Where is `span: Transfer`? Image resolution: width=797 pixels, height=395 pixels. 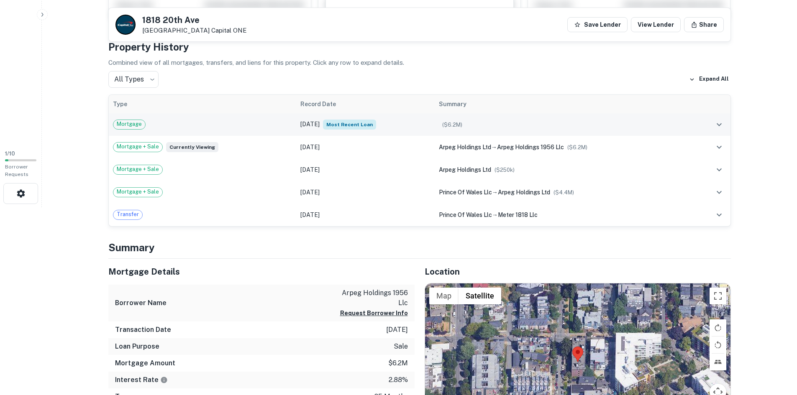
span: Transfer is located at coordinates (128, 214).